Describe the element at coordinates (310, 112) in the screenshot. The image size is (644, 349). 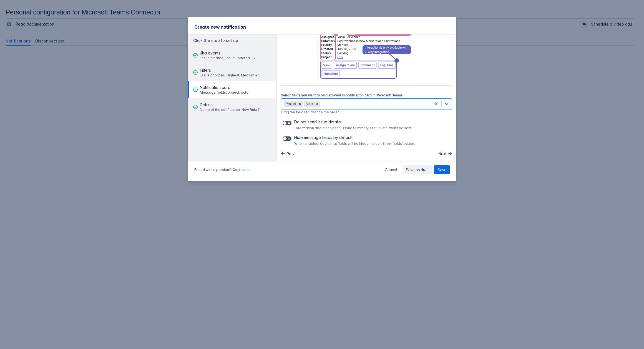
I see `span: Drag the fields to change the order.` at that location.